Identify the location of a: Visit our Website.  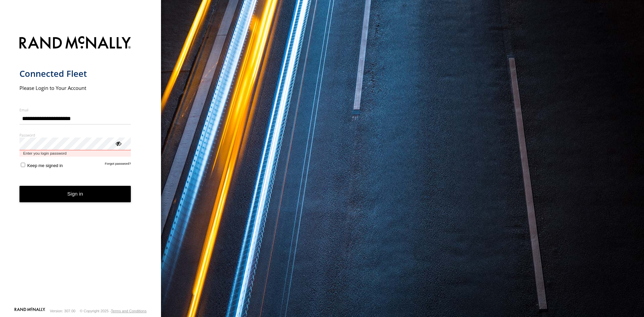
(30, 311).